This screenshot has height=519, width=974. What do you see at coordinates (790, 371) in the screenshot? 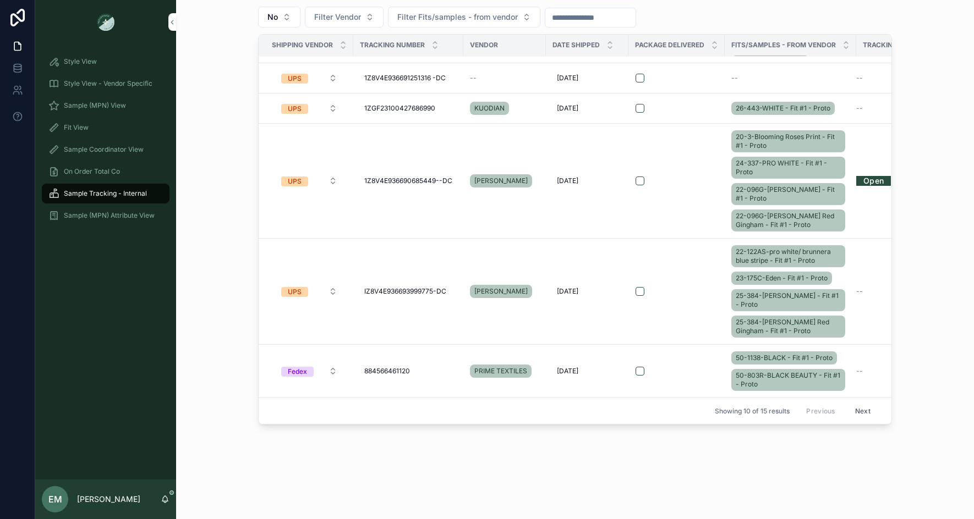
I see `a: 50-1138-BLACK - Fit #1 - Proto50-803R-BLACK BEAUTY - Fit #1 - Proto` at bounding box center [790, 371].